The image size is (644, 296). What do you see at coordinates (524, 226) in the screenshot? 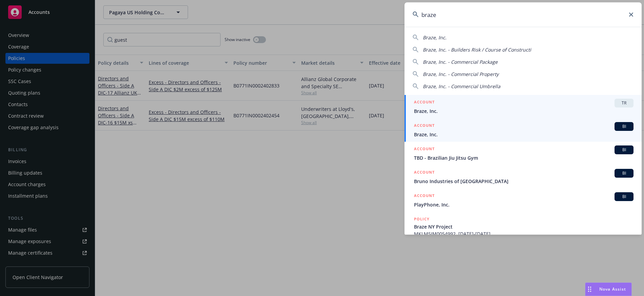
I see `span: Braze NY Project` at bounding box center [524, 226].